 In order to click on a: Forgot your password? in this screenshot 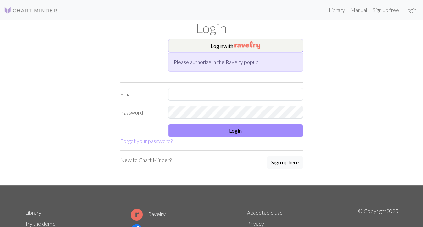, I will do `click(146, 140)`.